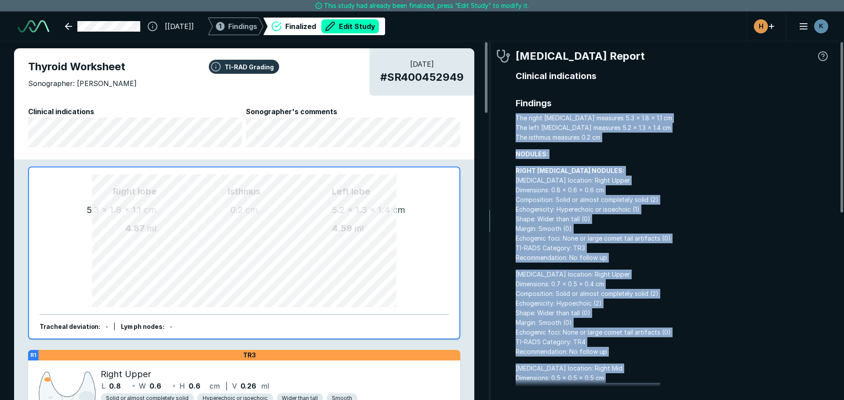 This screenshot has width=844, height=400. Describe the element at coordinates (821, 26) in the screenshot. I see `span: K` at that location.